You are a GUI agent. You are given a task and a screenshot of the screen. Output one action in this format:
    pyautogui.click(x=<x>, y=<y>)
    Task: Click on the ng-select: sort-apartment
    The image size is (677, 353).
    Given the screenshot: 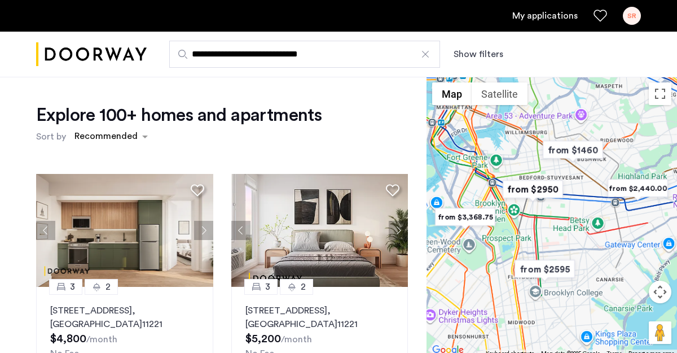 What is the action you would take?
    pyautogui.click(x=111, y=137)
    